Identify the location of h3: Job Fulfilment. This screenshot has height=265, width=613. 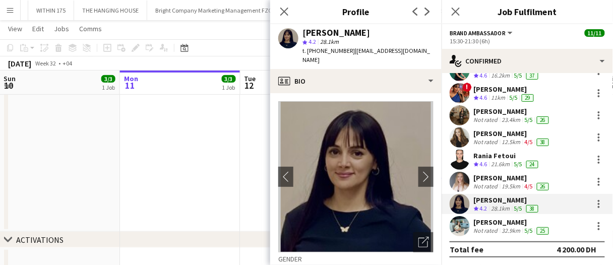
(527, 12).